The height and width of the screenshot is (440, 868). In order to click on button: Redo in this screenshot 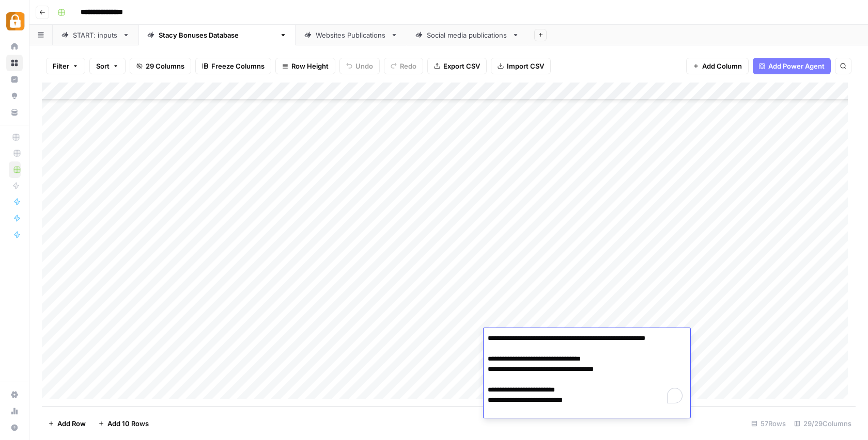, I will do `click(403, 66)`.